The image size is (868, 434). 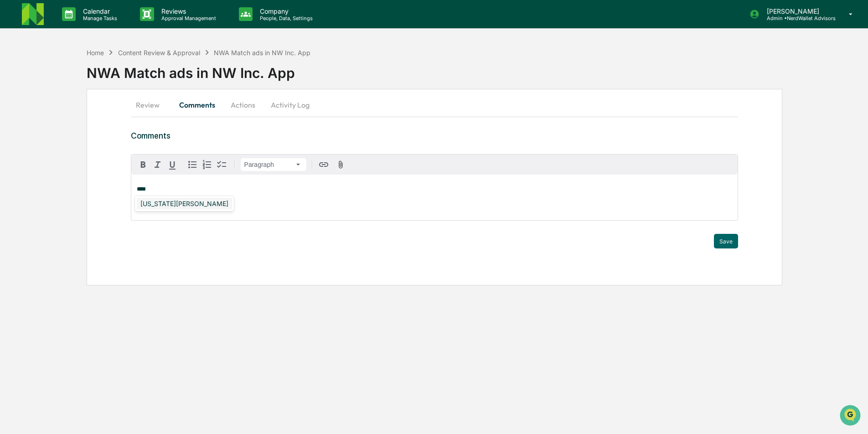 What do you see at coordinates (89, 120) in the screenshot?
I see `a: 🗄️Attestations` at bounding box center [89, 120].